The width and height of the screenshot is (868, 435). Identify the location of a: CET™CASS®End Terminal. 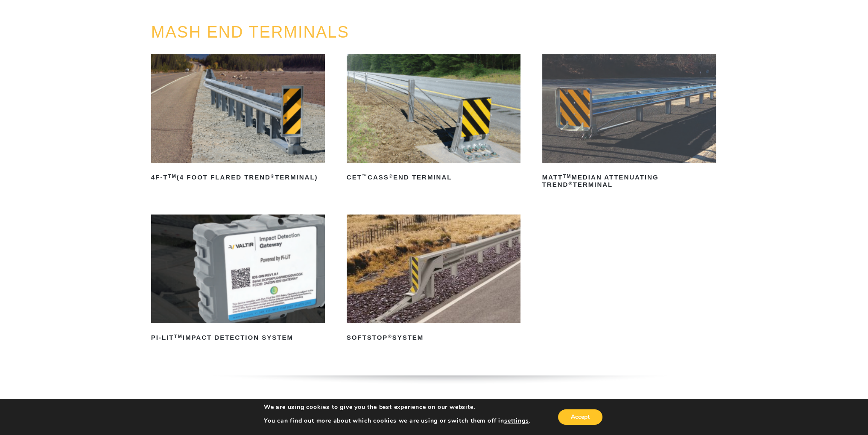
(434, 119).